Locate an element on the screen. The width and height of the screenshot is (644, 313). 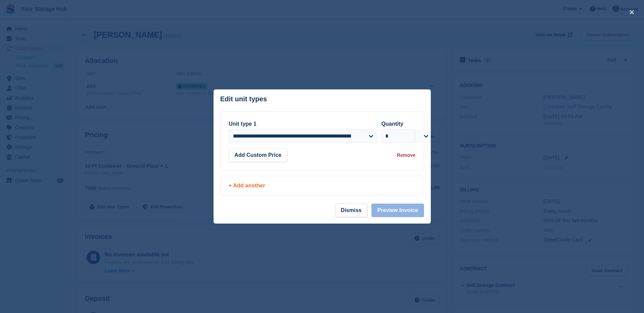
button: close is located at coordinates (632, 12).